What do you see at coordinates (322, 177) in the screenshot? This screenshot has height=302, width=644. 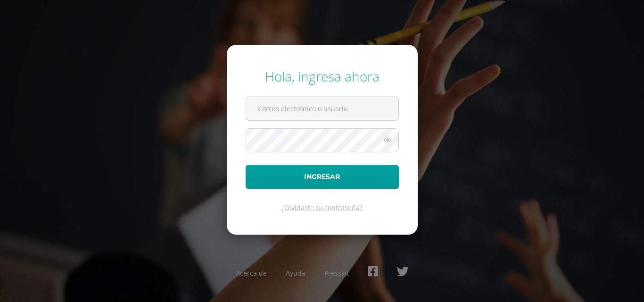 I see `button: Ingresar` at bounding box center [322, 177].